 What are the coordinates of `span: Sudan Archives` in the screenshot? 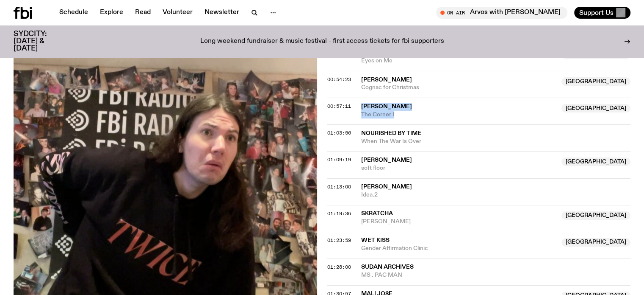 It's located at (388, 267).